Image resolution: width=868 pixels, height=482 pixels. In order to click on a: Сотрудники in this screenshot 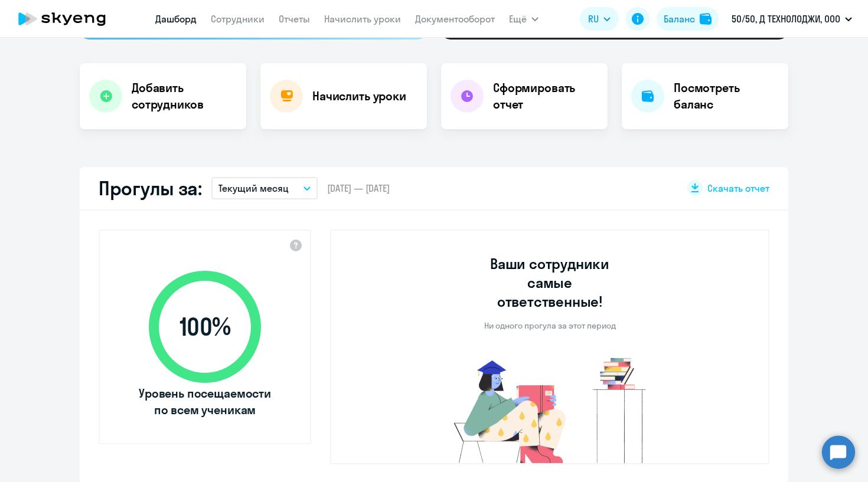, I will do `click(237, 19)`.